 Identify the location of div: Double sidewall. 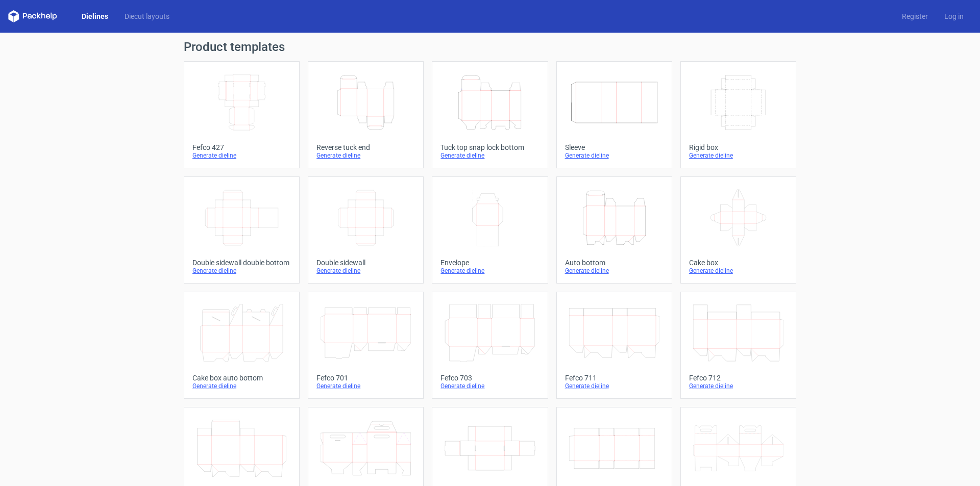
(366, 263).